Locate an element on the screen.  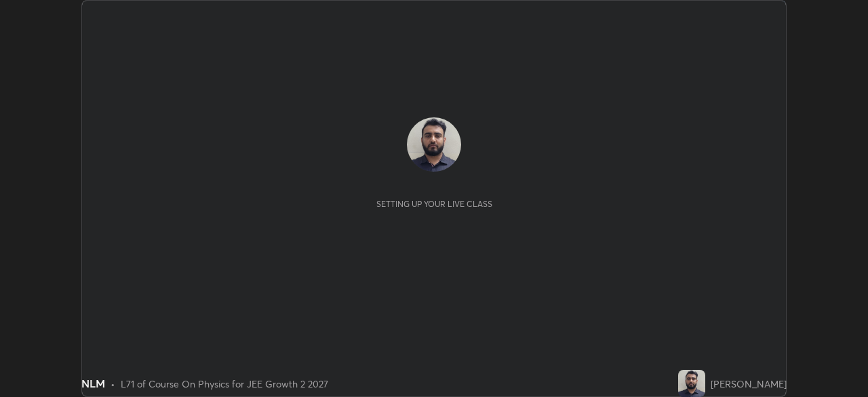
div: Setting up your live class is located at coordinates (434, 204).